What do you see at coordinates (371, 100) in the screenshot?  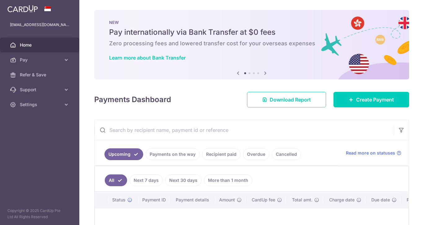 I see `a: Create Payment` at bounding box center [371, 100].